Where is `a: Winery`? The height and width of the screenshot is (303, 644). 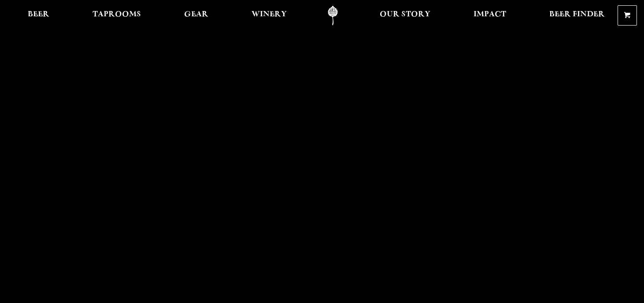 a: Winery is located at coordinates (269, 15).